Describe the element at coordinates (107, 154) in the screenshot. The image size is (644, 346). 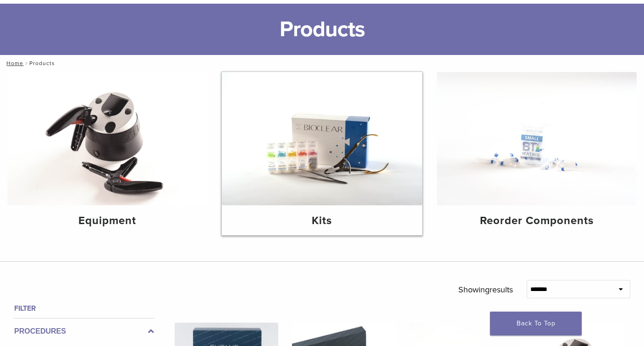
I see `a: Equipment` at that location.